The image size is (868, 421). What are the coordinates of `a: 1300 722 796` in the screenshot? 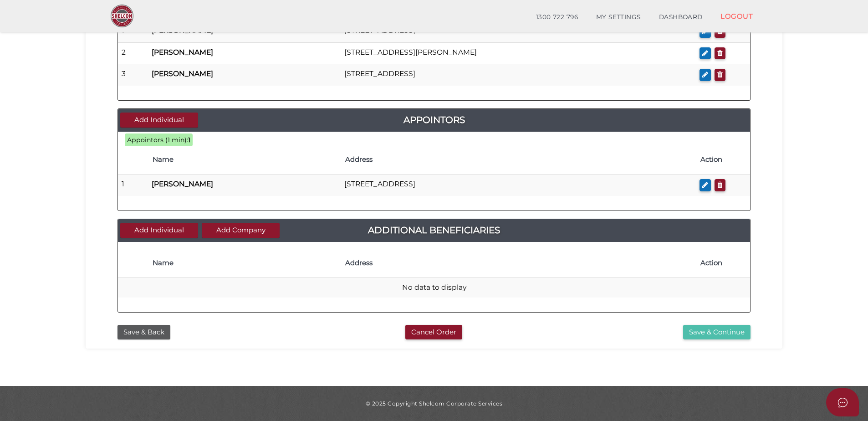 It's located at (557, 18).